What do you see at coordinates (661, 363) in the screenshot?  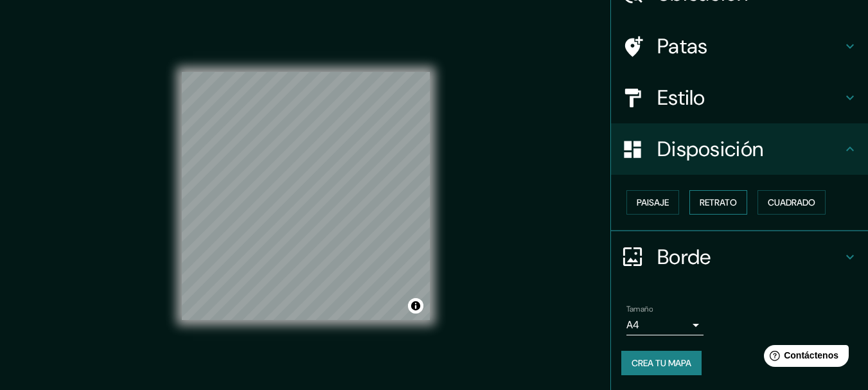 I see `font: Crea tu mapa` at bounding box center [661, 363].